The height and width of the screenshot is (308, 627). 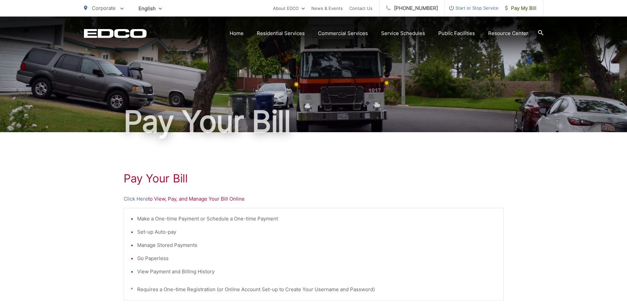 I want to click on a: Home, so click(x=236, y=33).